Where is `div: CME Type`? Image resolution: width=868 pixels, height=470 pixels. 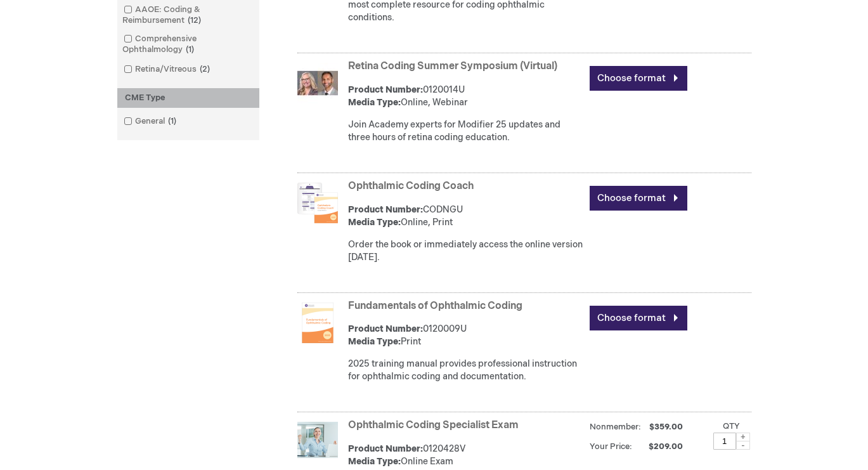
div: CME Type is located at coordinates (189, 97).